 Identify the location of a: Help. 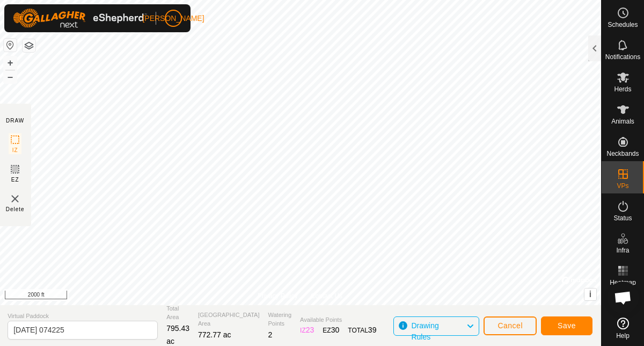
(623, 328).